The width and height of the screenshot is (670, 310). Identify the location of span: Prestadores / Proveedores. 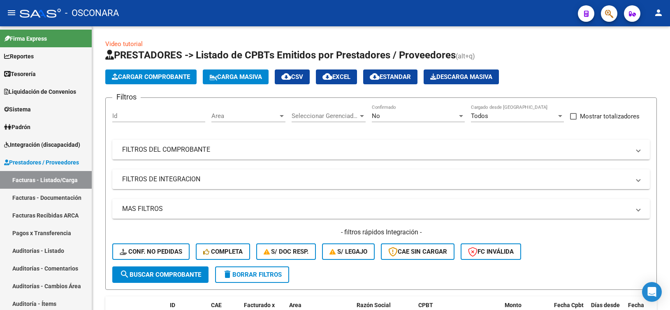
(42, 162).